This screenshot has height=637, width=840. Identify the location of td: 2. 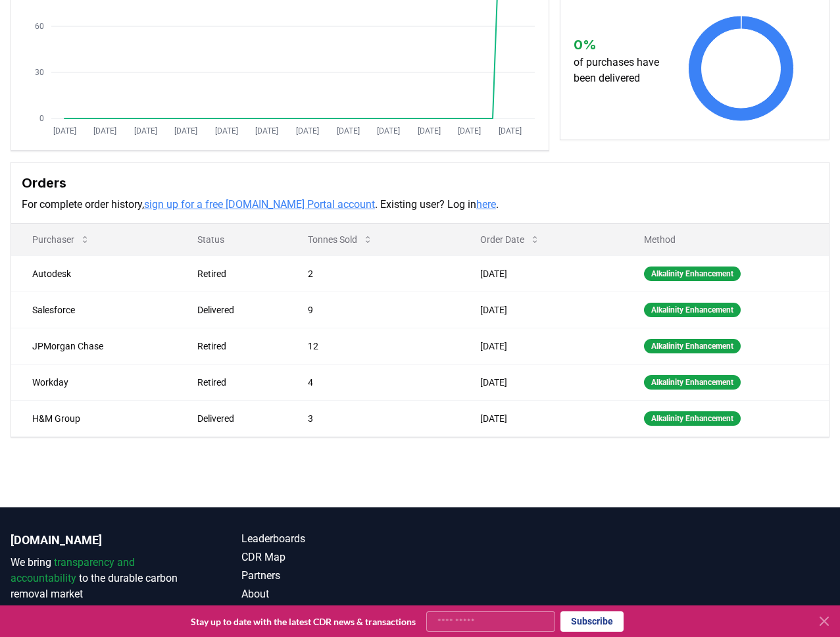
(373, 273).